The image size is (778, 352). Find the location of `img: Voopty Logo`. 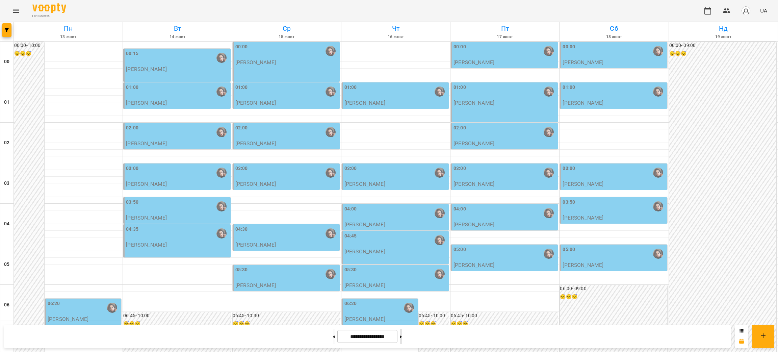

img: Voopty Logo is located at coordinates (49, 8).